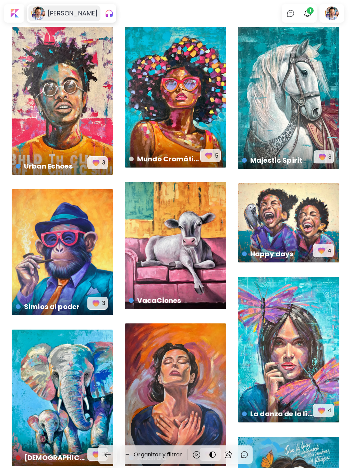 This screenshot has height=468, width=351. I want to click on a: VacaCioneshttps://cdn.kaleido.art/CDN/Artwork/170761/Primary/medium.webp?updated=757791, so click(175, 245).